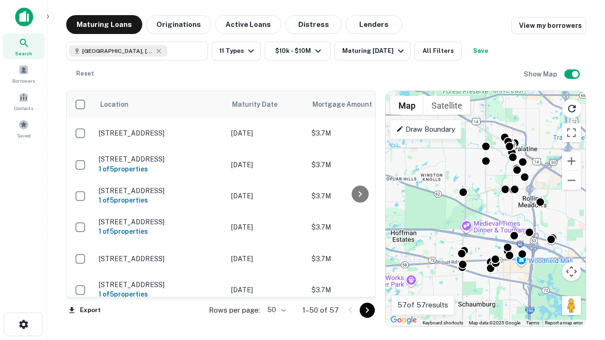 This screenshot has height=340, width=605. I want to click on span: Saved, so click(24, 136).